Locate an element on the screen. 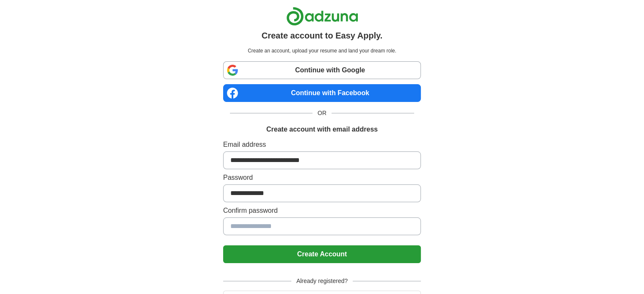 The width and height of the screenshot is (644, 294). h1: Create account to Easy Apply. is located at coordinates (322, 36).